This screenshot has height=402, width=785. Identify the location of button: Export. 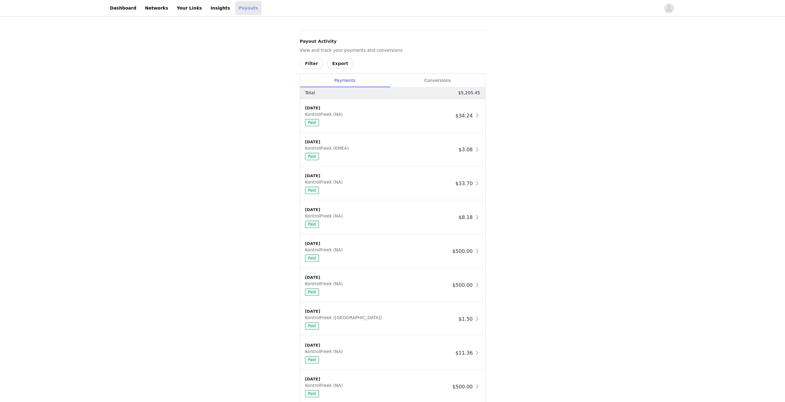
(340, 64).